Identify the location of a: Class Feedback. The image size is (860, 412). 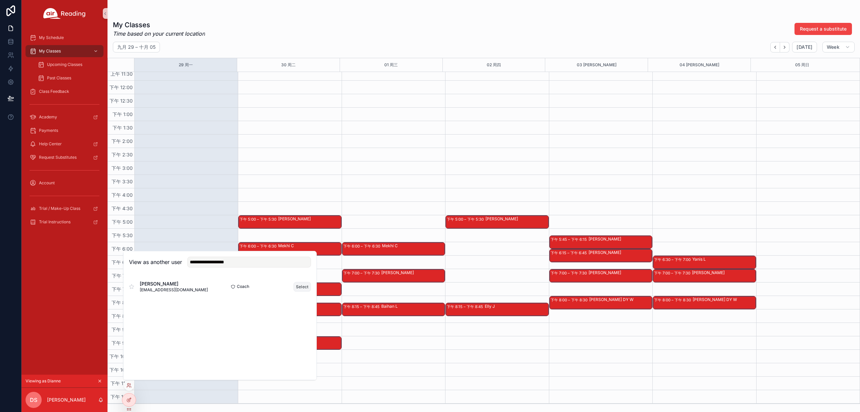
(65, 91).